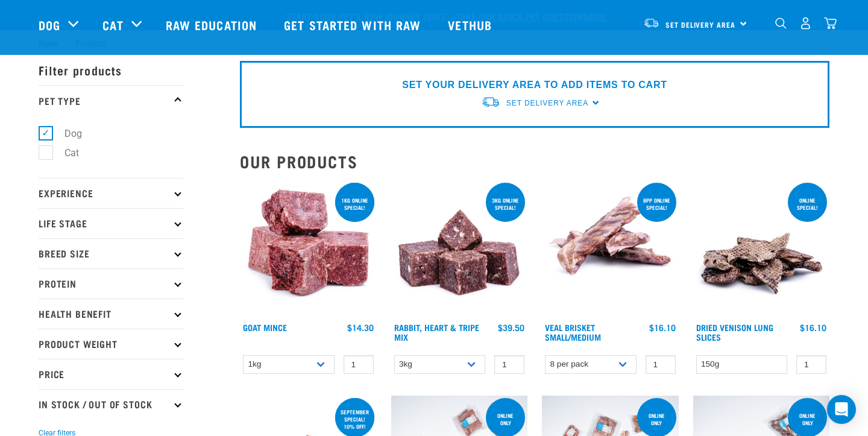  What do you see at coordinates (807, 204) in the screenshot?
I see `div: ONLINE SPECIAL!` at bounding box center [807, 204].